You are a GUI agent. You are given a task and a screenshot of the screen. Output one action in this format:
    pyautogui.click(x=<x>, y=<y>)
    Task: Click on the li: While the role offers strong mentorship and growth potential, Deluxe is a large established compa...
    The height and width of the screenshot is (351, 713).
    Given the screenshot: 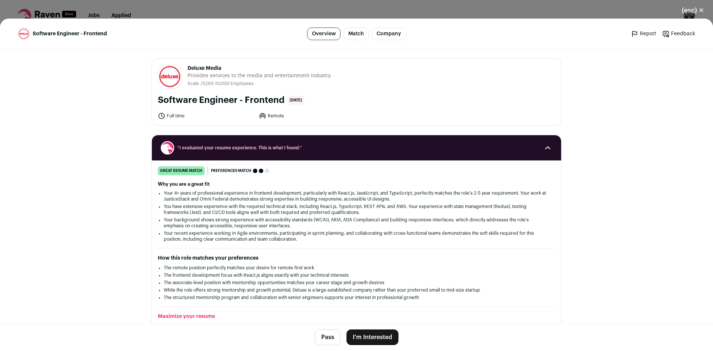 What is the action you would take?
    pyautogui.click(x=357, y=290)
    